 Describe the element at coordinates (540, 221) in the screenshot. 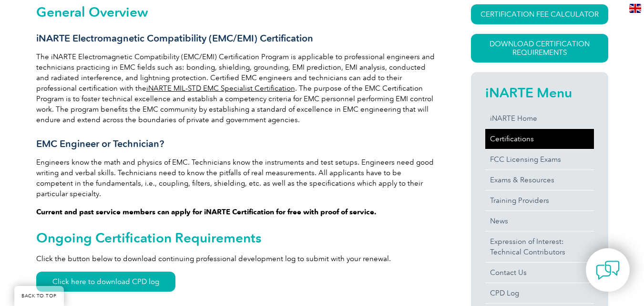

I see `a: News` at that location.